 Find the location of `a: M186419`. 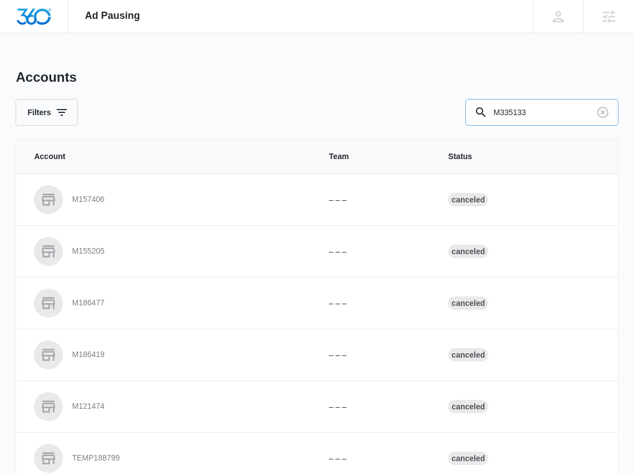

a: M186419 is located at coordinates (168, 355).